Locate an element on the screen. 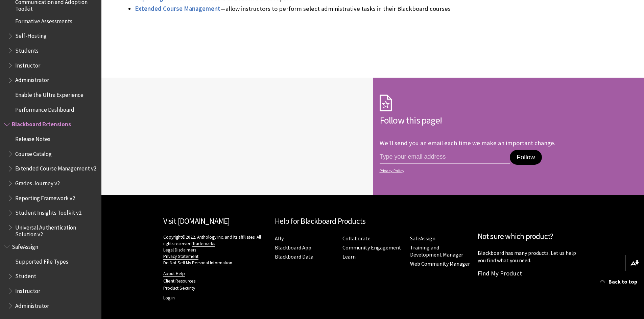 Image resolution: width=644 pixels, height=319 pixels. a: About Help is located at coordinates (174, 273).